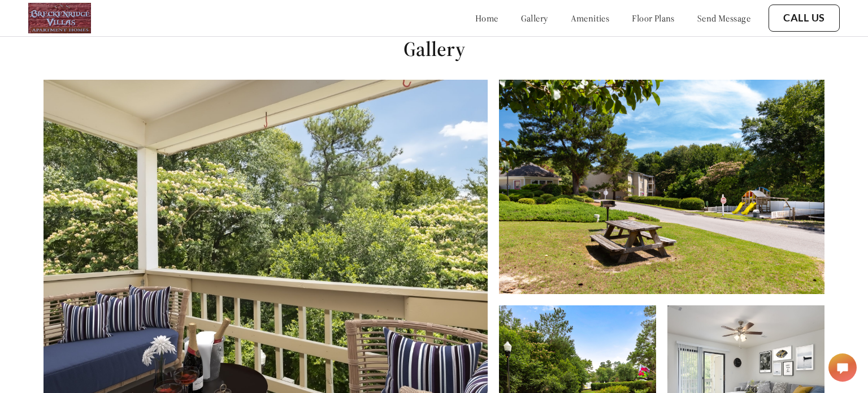  Describe the element at coordinates (535, 18) in the screenshot. I see `a: gallery` at that location.